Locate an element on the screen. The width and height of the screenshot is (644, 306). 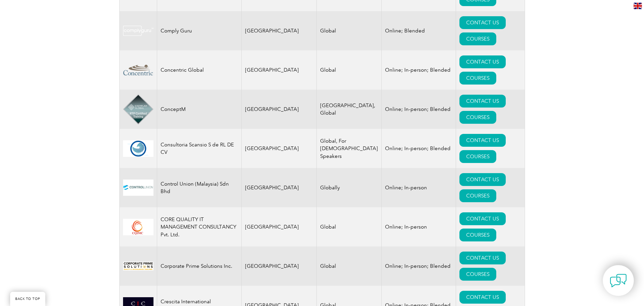
img: contact-chat.png is located at coordinates (618, 281).